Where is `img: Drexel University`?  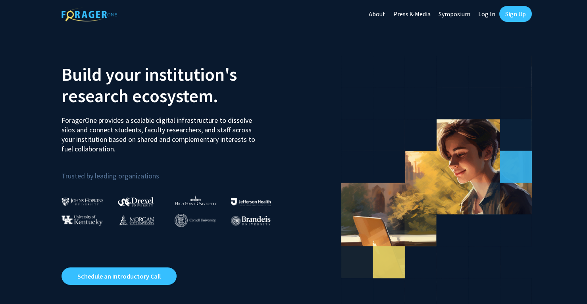
img: Drexel University is located at coordinates (136, 201).